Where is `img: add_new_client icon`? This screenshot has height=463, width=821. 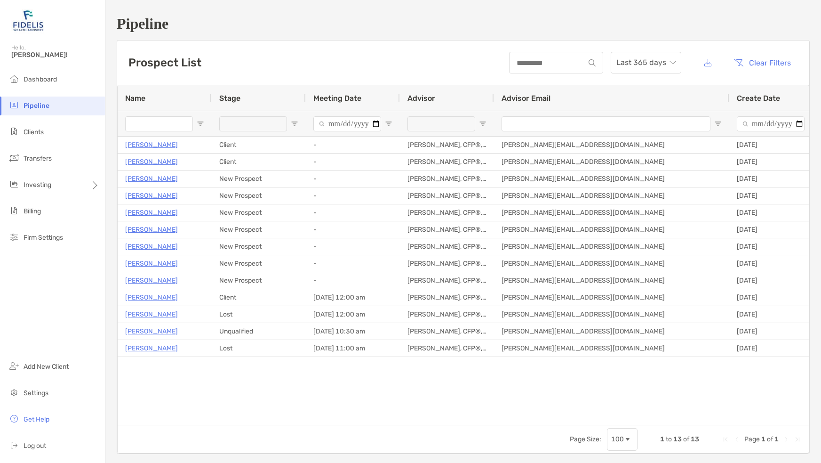 img: add_new_client icon is located at coordinates (14, 366).